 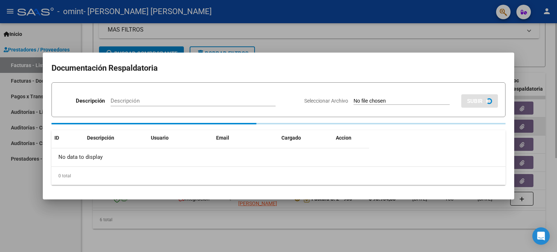 What do you see at coordinates (351, 138) in the screenshot?
I see `datatable-header-cell: Accion` at bounding box center [351, 138].